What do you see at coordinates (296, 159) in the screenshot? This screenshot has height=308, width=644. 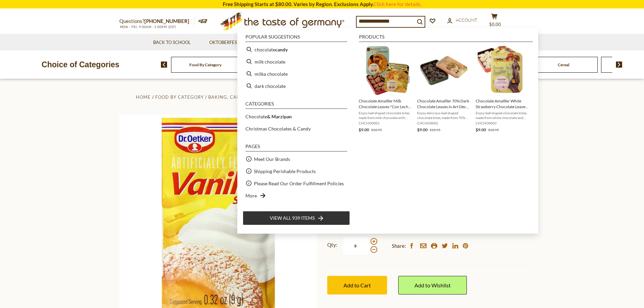 I see `li: Meet Our Brands` at bounding box center [296, 159].